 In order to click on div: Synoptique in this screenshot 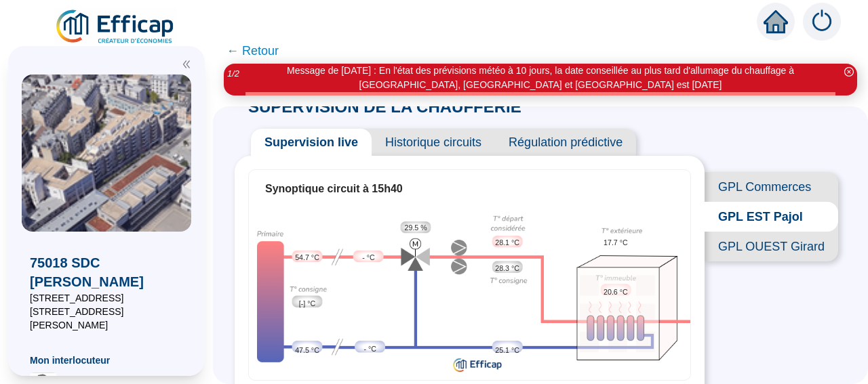, I will do `click(469, 292)`.